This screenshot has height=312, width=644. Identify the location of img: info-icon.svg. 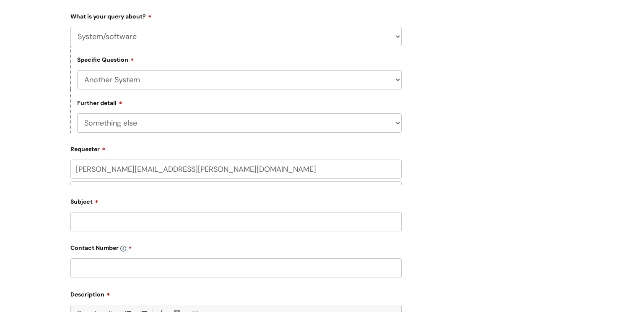
(123, 248).